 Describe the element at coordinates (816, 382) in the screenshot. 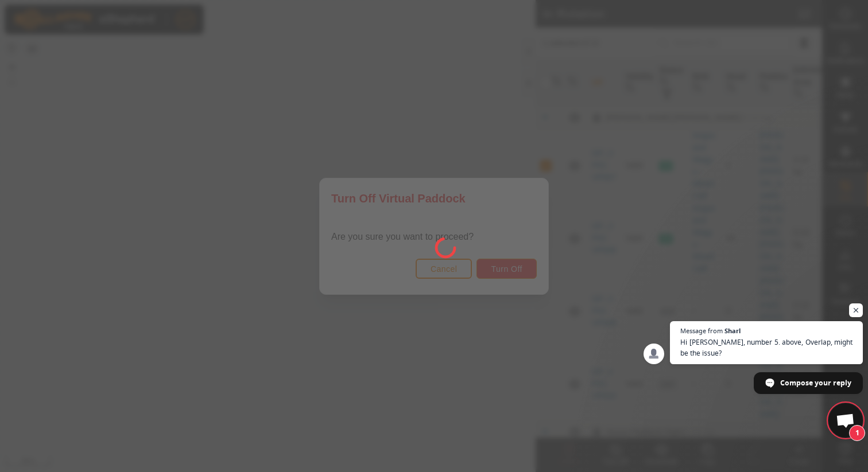

I see `span: Compose your reply` at that location.